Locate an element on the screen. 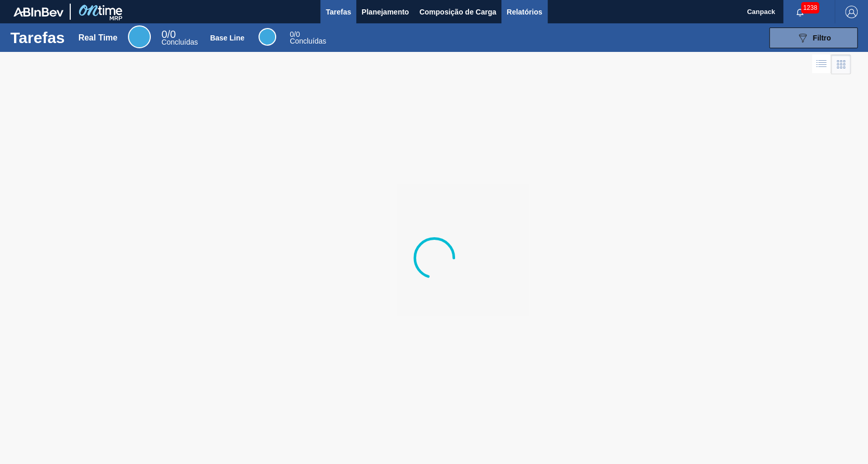  img: Logout is located at coordinates (851, 12).